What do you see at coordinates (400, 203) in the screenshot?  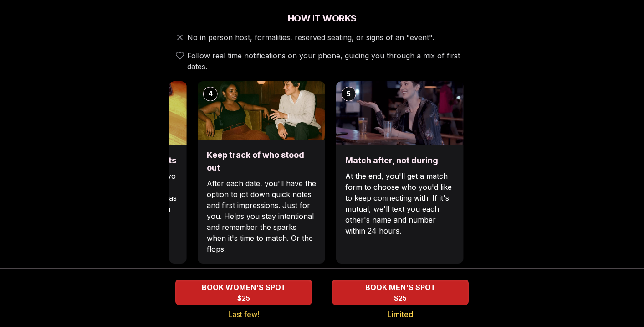 I see `p: At the end, you'll get a match form to choose who you'd like to keep connecting with. If it's mut...` at bounding box center [400, 203].